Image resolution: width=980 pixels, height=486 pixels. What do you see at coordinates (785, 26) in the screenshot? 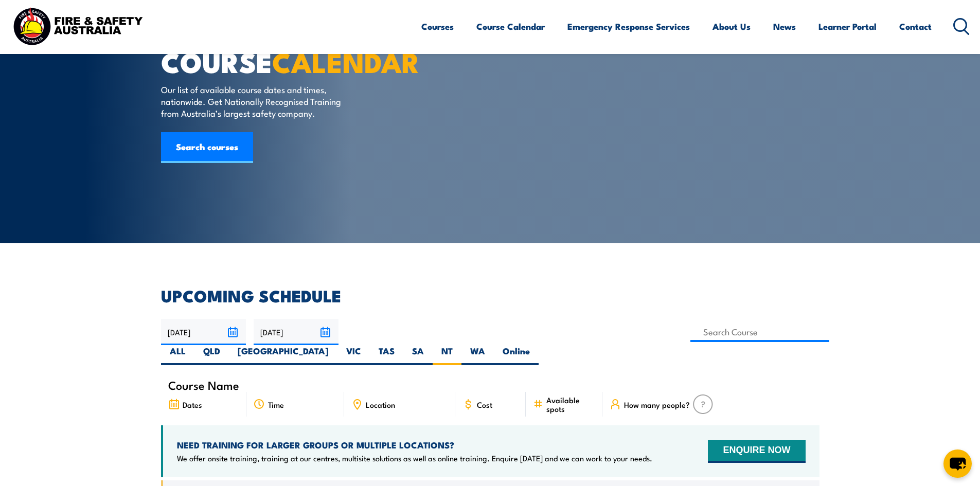
I see `a: News` at bounding box center [785, 26].